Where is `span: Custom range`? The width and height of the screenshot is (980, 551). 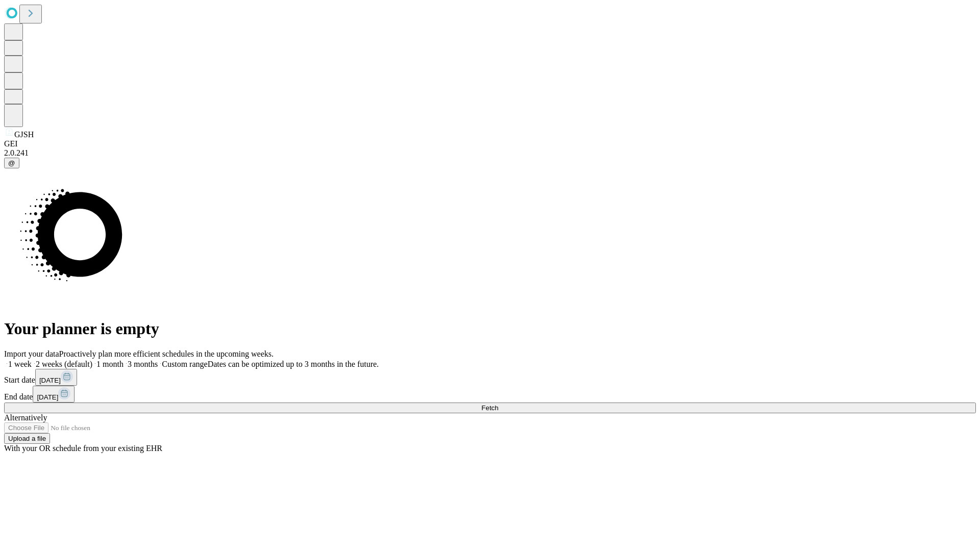
span: Custom range is located at coordinates (184, 364).